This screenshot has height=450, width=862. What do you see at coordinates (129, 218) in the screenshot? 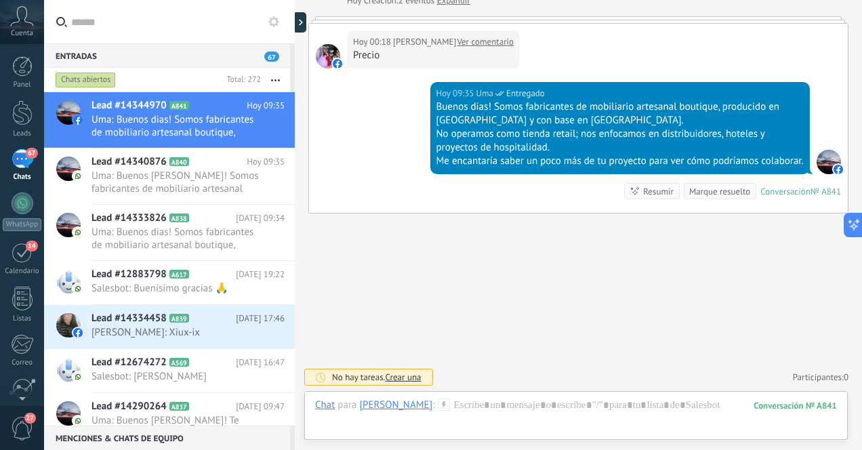
I see `span: Lead #14333826` at bounding box center [129, 218].